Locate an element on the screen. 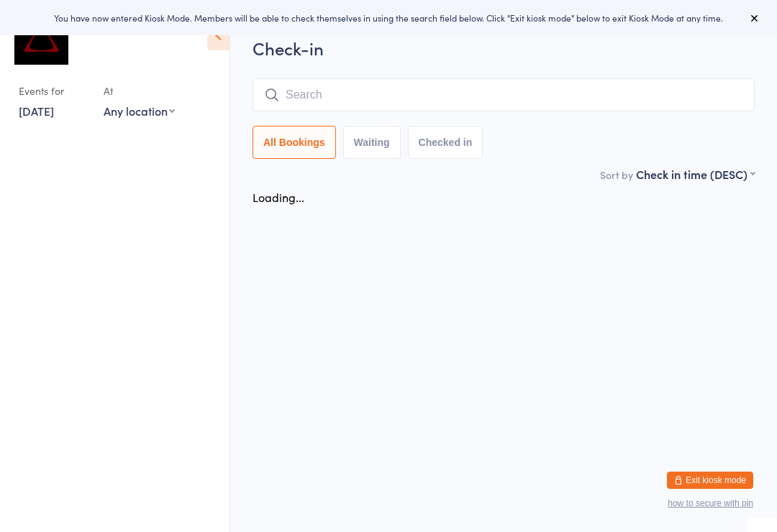  button: how to secure with pin is located at coordinates (710, 503).